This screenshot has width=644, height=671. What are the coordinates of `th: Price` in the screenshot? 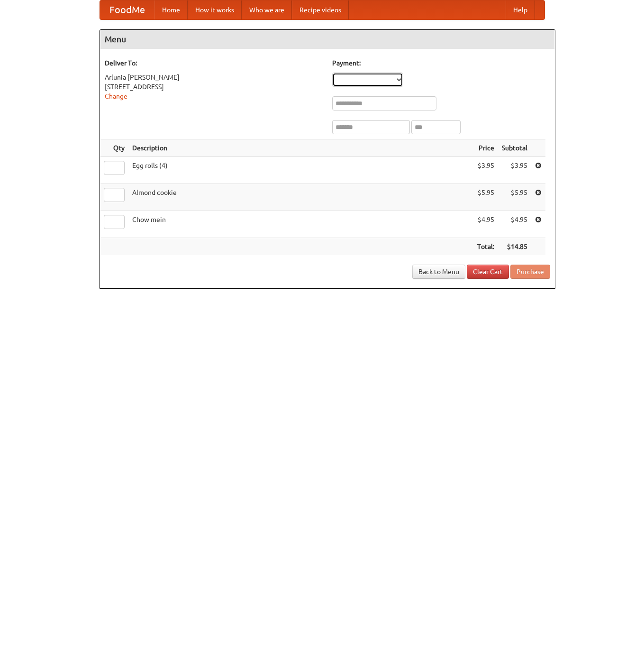 It's located at (485, 148).